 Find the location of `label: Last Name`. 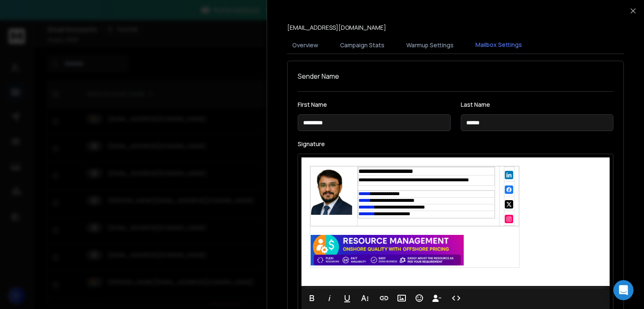

label: Last Name is located at coordinates (537, 105).